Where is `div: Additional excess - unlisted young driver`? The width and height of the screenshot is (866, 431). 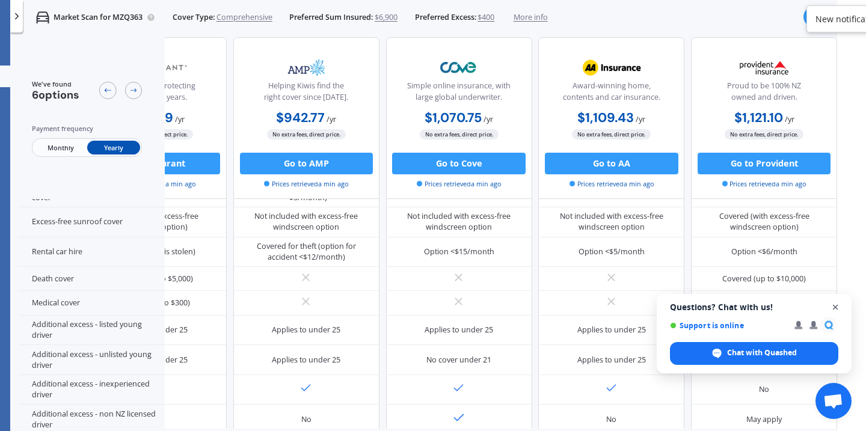
div: Additional excess - unlisted young driver is located at coordinates (91, 360).